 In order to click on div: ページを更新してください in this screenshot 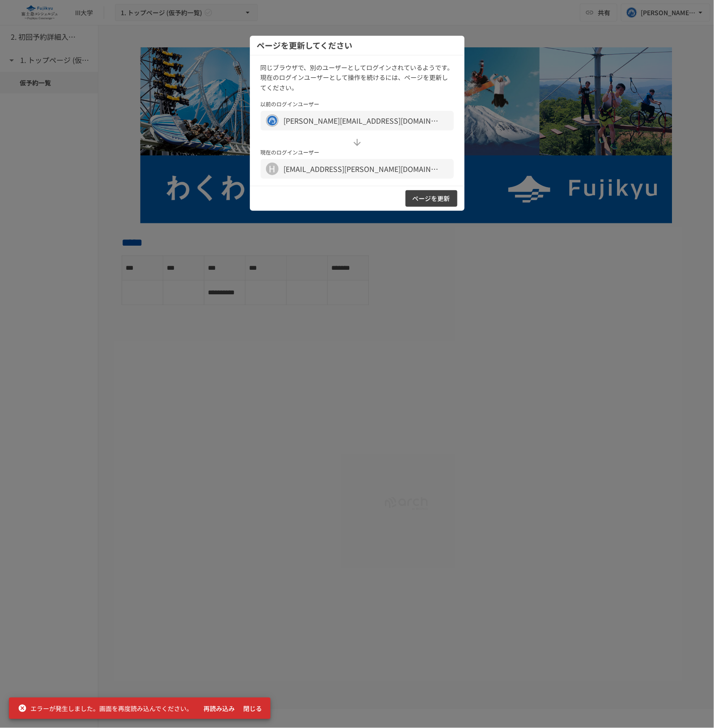, I will do `click(357, 46)`.